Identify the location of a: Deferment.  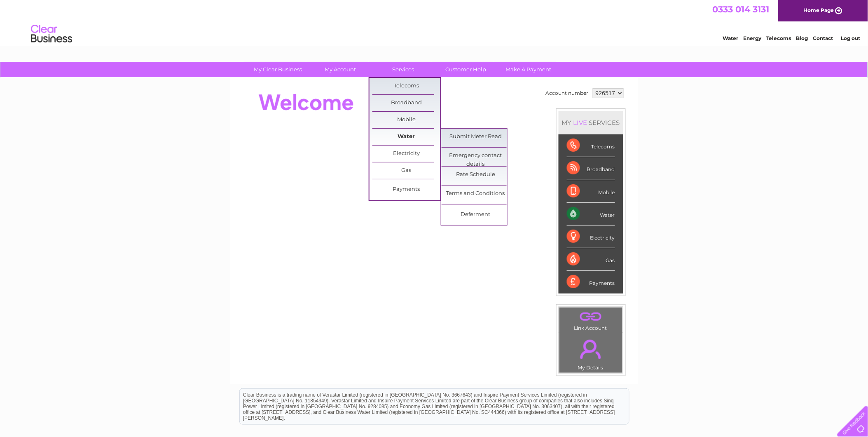
(476, 215).